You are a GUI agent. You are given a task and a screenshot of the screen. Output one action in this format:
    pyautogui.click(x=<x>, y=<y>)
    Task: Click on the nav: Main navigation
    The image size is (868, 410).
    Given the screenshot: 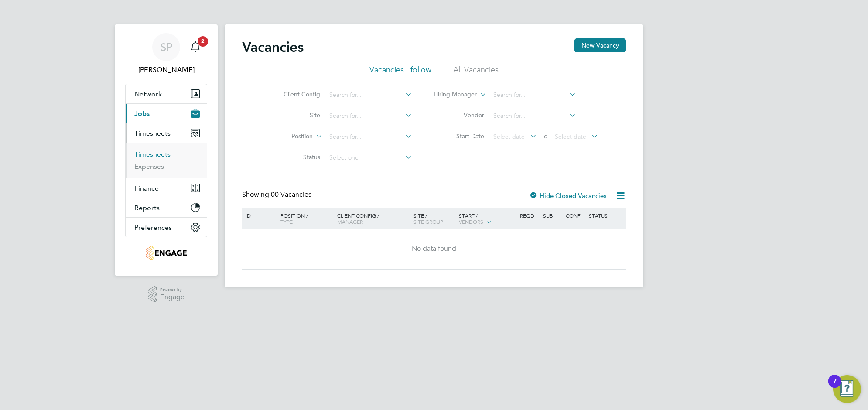 What is the action you would take?
    pyautogui.click(x=166, y=150)
    